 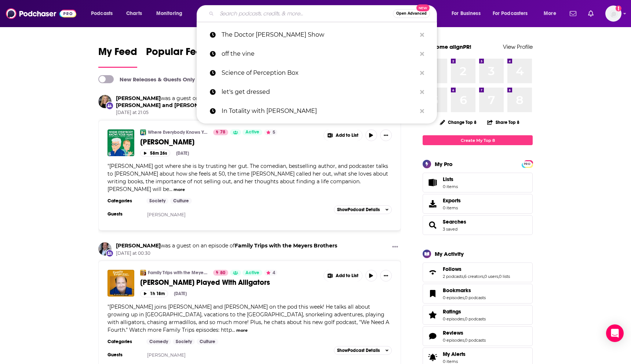 I want to click on span: More, so click(x=550, y=14).